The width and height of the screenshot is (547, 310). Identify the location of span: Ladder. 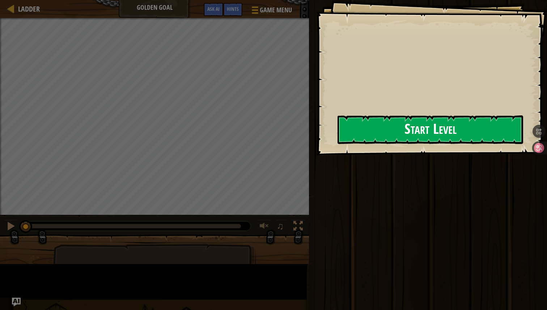
(29, 9).